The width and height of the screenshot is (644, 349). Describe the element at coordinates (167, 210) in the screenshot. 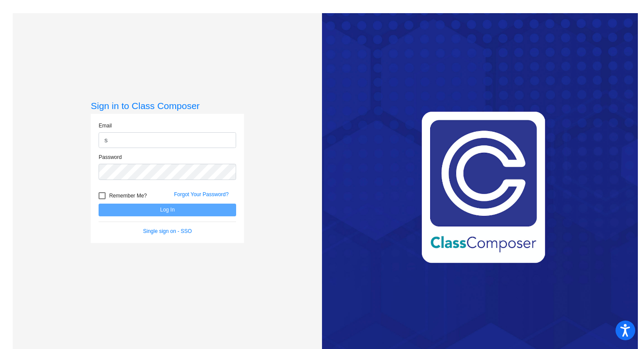

I see `button: Log In` at that location.